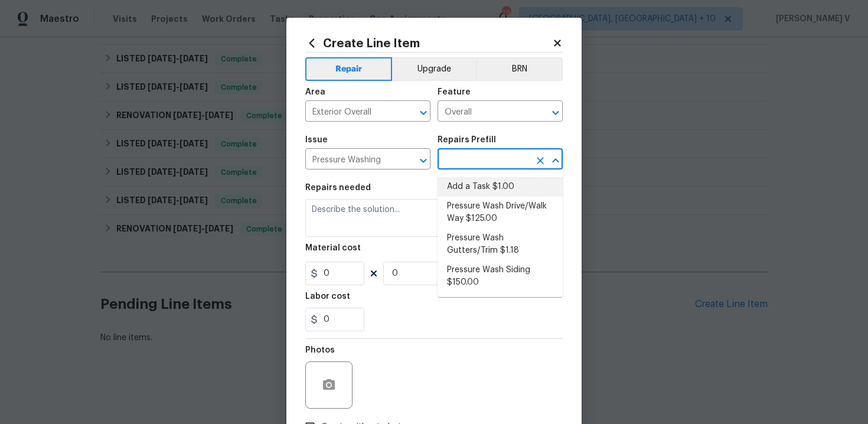 This screenshot has width=868, height=424. What do you see at coordinates (320, 350) in the screenshot?
I see `h5: Photos` at bounding box center [320, 350].